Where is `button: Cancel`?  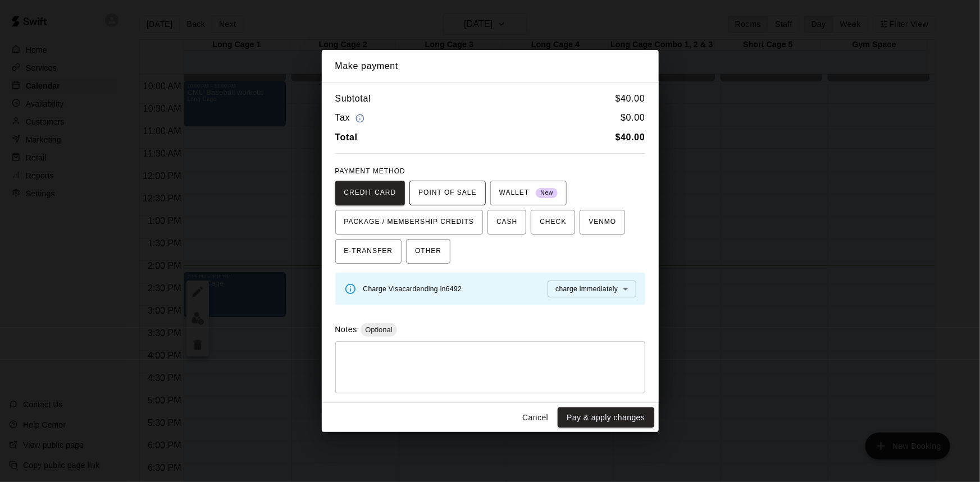 button: Cancel is located at coordinates (535, 417).